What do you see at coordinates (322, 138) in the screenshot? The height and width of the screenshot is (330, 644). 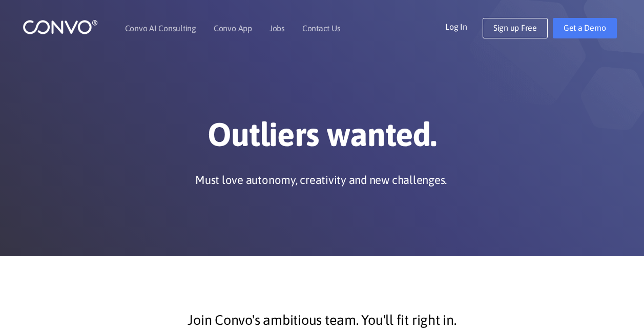 I see `h1: Outliers wanted.` at bounding box center [322, 138].